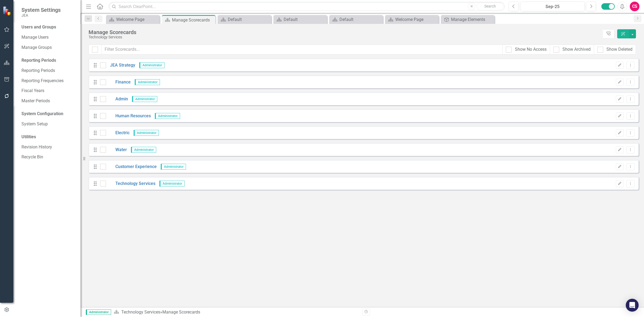  Describe the element at coordinates (48, 48) in the screenshot. I see `a: Manage Groups` at that location.